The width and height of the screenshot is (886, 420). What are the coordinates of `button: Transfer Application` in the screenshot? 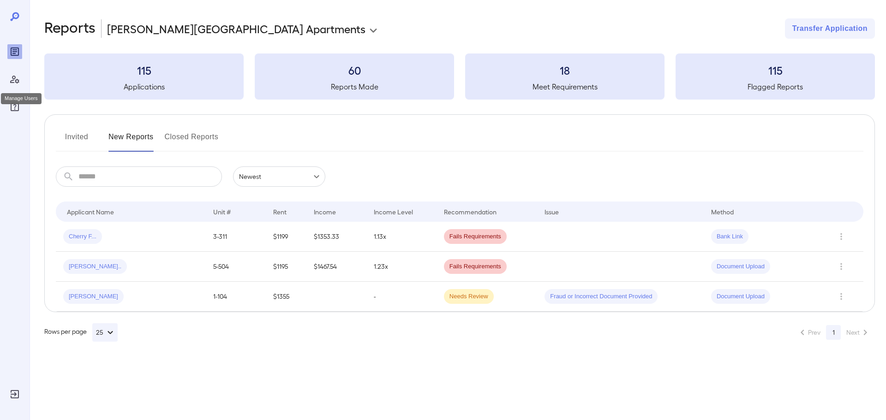 It's located at (829, 29).